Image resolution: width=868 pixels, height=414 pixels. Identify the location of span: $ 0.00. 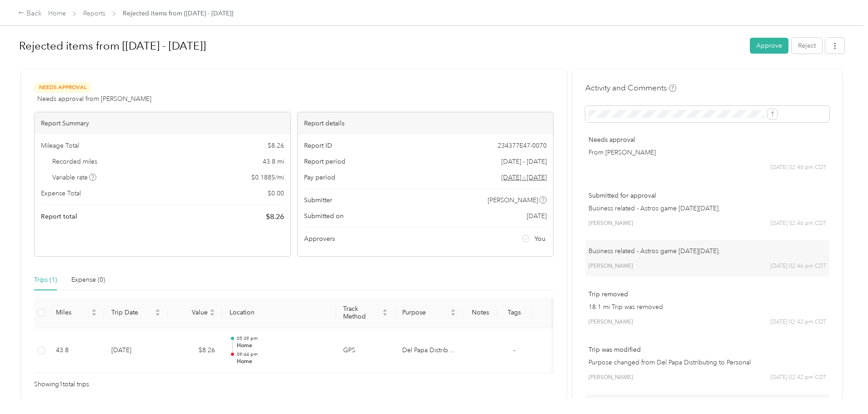
(276, 193).